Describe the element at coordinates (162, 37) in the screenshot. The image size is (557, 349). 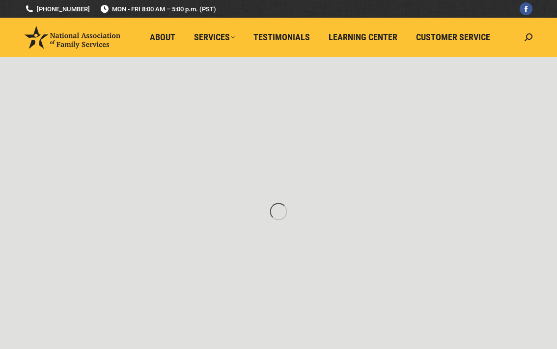
I see `span: About` at that location.